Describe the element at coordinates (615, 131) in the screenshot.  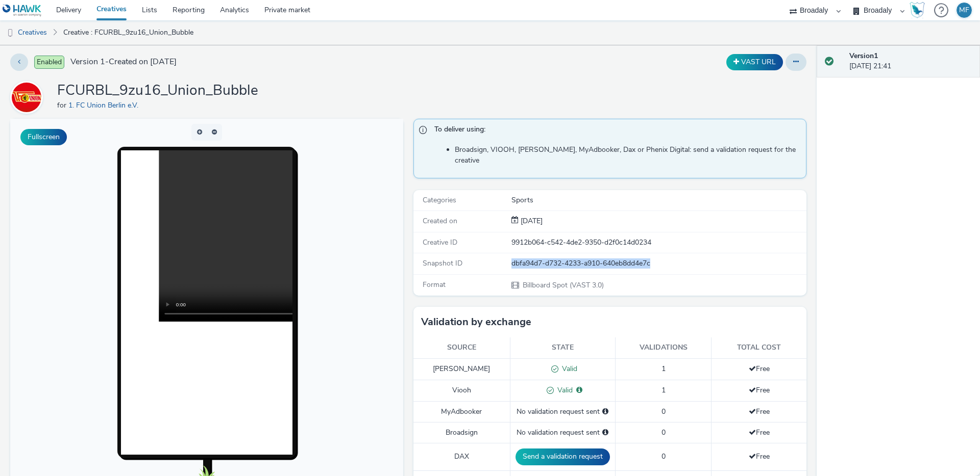
I see `span: To deliver using:` at that location.